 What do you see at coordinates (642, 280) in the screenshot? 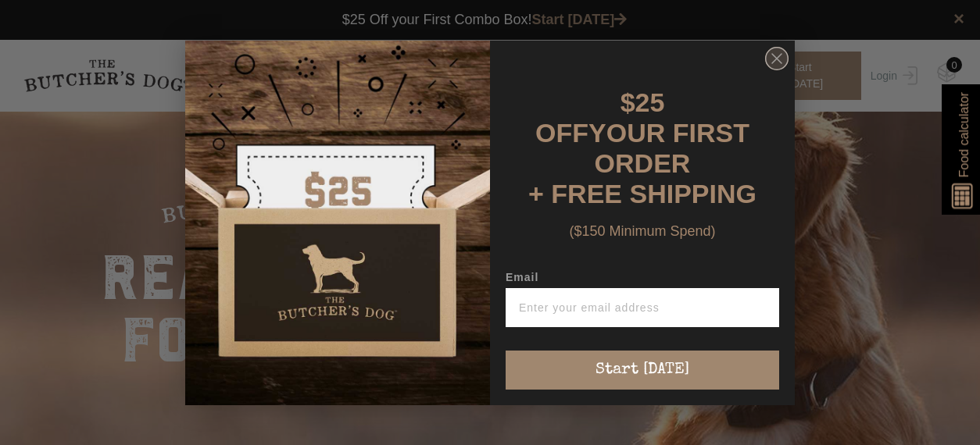
I see `label: Email` at bounding box center [642, 280].